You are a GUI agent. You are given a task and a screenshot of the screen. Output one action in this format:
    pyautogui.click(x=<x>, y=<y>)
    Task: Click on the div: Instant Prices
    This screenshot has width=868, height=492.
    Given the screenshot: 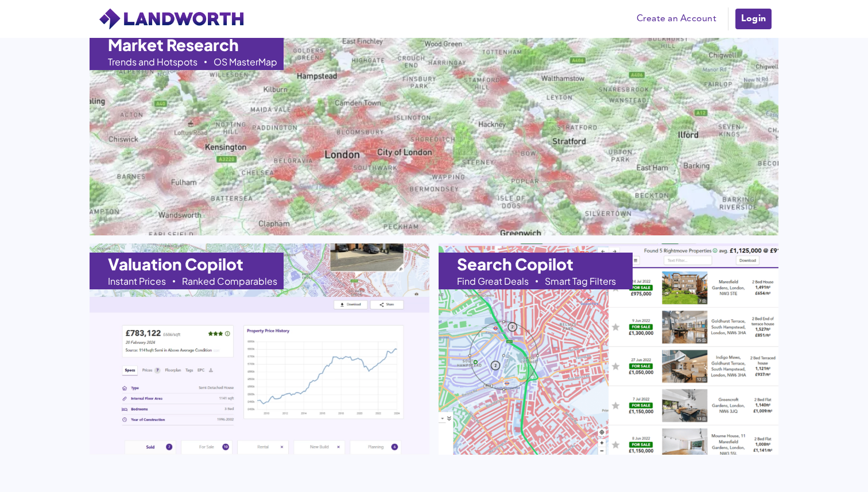 What is the action you would take?
    pyautogui.click(x=137, y=282)
    